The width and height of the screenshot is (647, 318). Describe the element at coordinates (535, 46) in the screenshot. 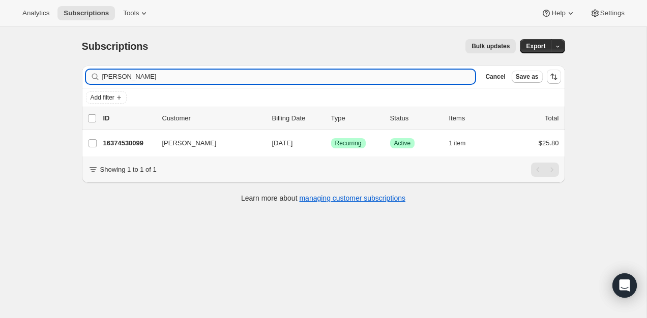

I see `button: Export` at that location.